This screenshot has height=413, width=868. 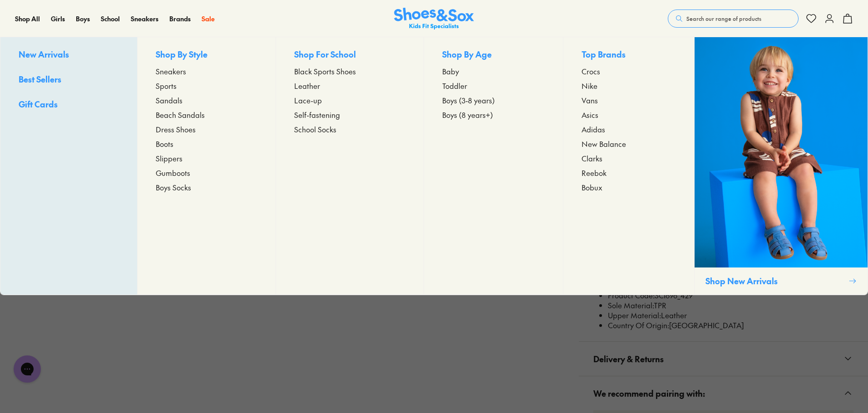 I want to click on a: Slippers, so click(x=207, y=158).